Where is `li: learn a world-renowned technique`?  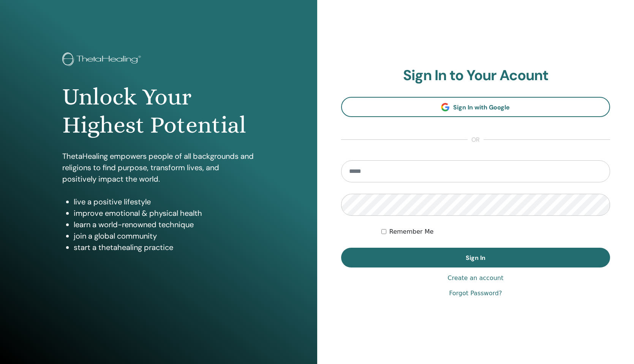
li: learn a world-renowned technique is located at coordinates (164, 225).